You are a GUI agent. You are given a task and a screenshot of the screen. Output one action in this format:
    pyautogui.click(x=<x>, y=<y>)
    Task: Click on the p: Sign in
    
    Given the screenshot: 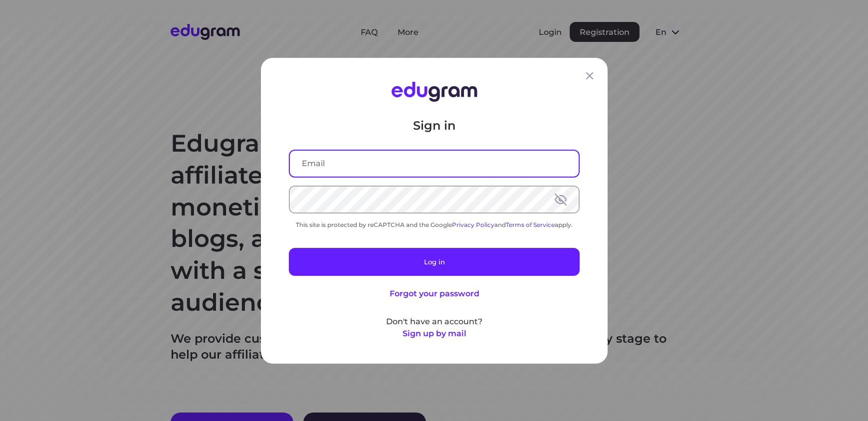 What is the action you would take?
    pyautogui.click(x=434, y=125)
    